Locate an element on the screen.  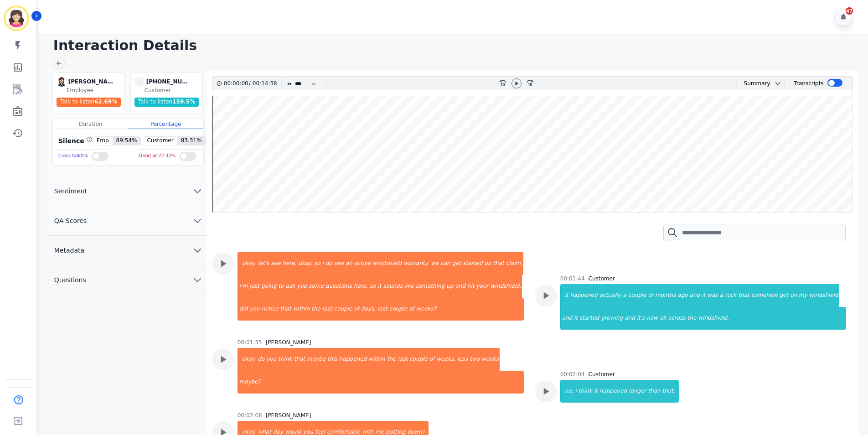
div: weeks is located at coordinates (490, 359).